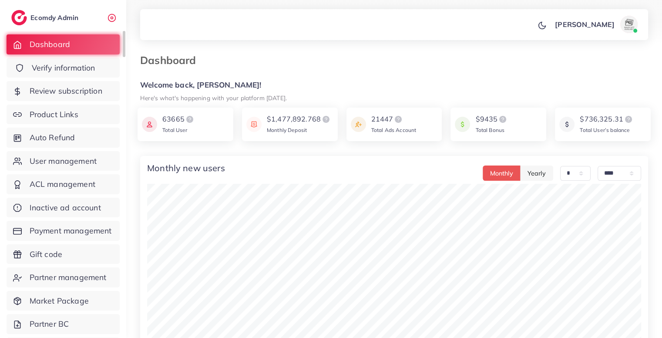 This screenshot has width=662, height=338. What do you see at coordinates (62, 184) in the screenshot?
I see `span: ACL management` at bounding box center [62, 184].